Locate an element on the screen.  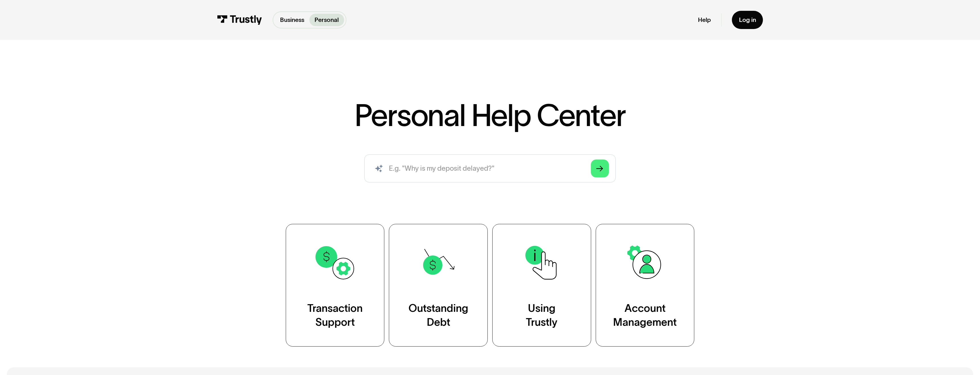
img: Trustly Logo is located at coordinates (240, 20).